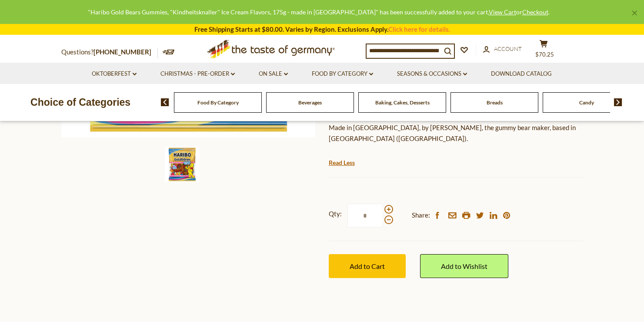 Image resolution: width=644 pixels, height=322 pixels. Describe the element at coordinates (618, 102) in the screenshot. I see `img: next arrow` at that location.